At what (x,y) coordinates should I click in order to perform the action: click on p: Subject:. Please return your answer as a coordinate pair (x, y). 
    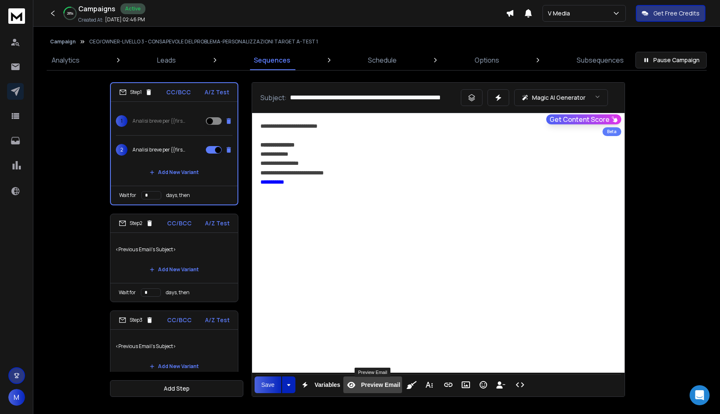
    Looking at the image, I should click on (273, 98).